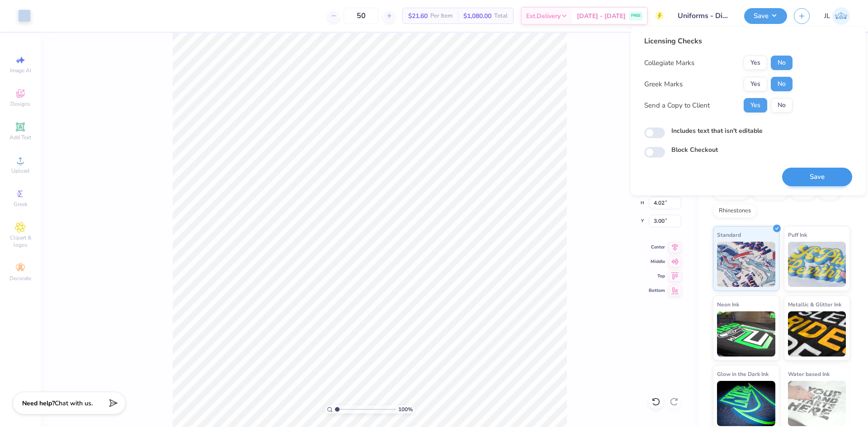  Describe the element at coordinates (809, 374) in the screenshot. I see `span: Water based Ink` at that location.